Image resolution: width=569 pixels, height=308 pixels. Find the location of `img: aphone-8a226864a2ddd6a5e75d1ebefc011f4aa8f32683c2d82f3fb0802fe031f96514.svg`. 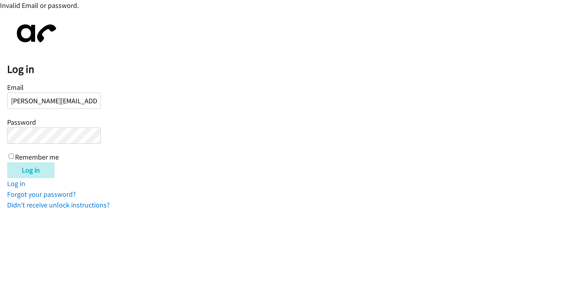

img: aphone-8a226864a2ddd6a5e75d1ebefc011f4aa8f32683c2d82f3fb0802fe031f96514.svg is located at coordinates (35, 33).